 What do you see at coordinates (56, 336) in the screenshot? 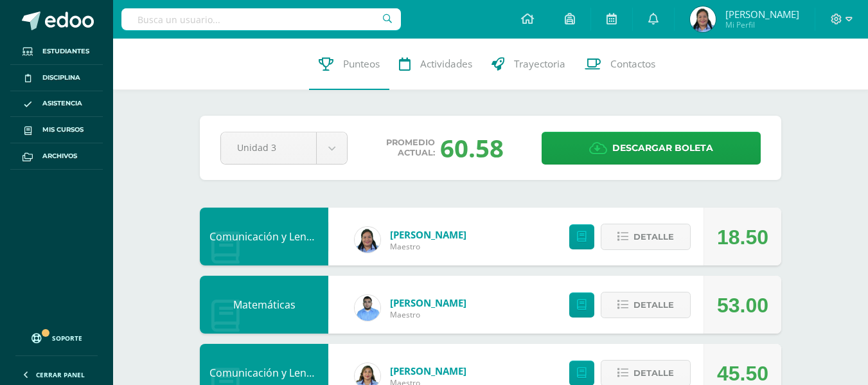
I see `a: Soporte` at bounding box center [56, 336].